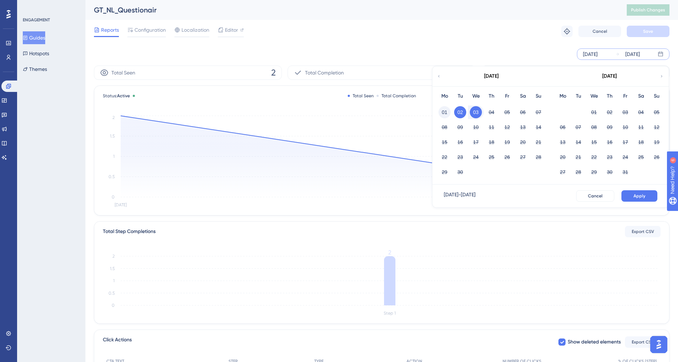 Image resolution: width=678 pixels, height=362 pixels. What do you see at coordinates (461, 157) in the screenshot?
I see `button: 23` at bounding box center [461, 157].